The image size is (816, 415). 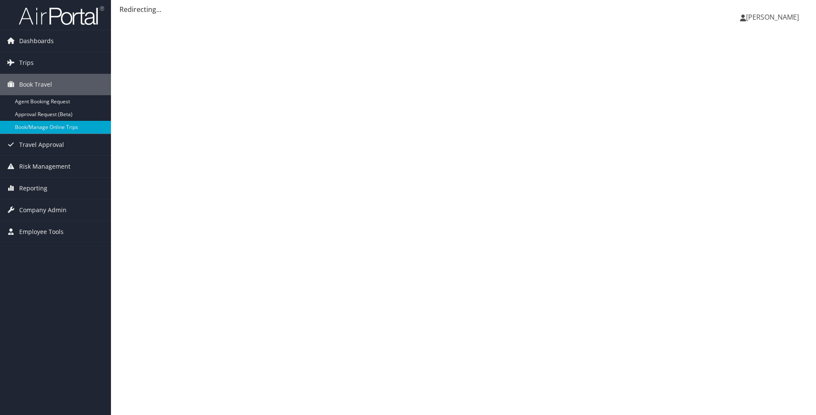 What do you see at coordinates (41, 145) in the screenshot?
I see `span: Travel Approval` at bounding box center [41, 145].